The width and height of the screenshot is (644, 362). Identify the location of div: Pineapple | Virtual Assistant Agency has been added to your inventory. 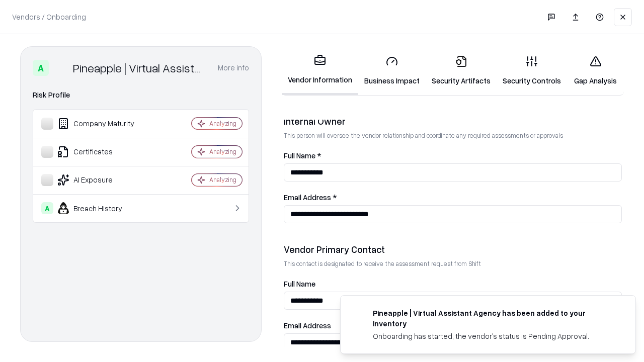
(492, 318).